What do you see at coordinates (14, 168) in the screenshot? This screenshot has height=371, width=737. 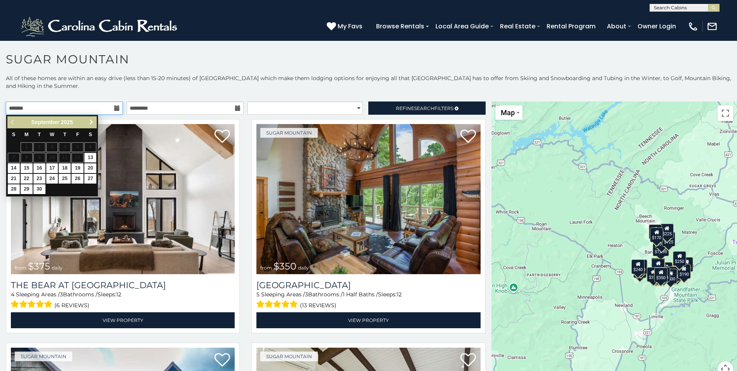 I see `a: 14` at bounding box center [14, 168].